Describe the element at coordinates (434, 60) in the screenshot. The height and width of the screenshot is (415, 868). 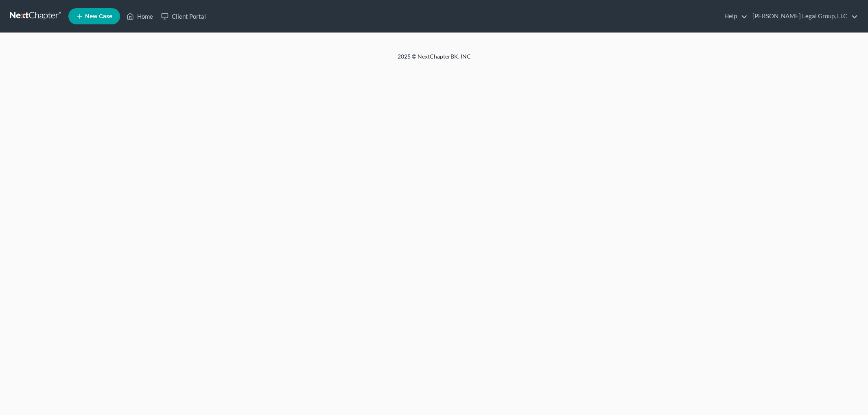
I see `div: 2025 © NextChapterBK, INC` at that location.